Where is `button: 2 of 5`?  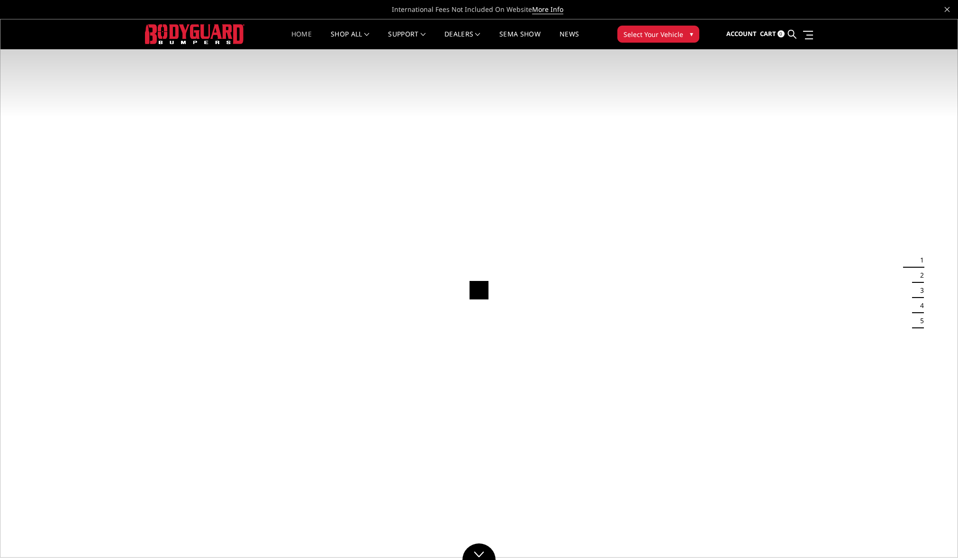
button: 2 of 5 is located at coordinates (919, 275).